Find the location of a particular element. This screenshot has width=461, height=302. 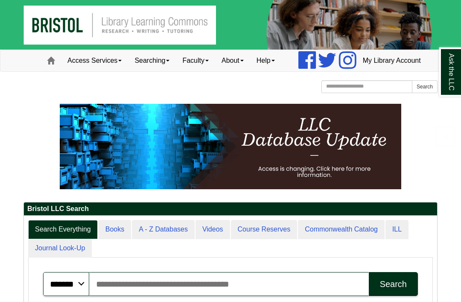

img: HTML tutorial is located at coordinates (230, 146).